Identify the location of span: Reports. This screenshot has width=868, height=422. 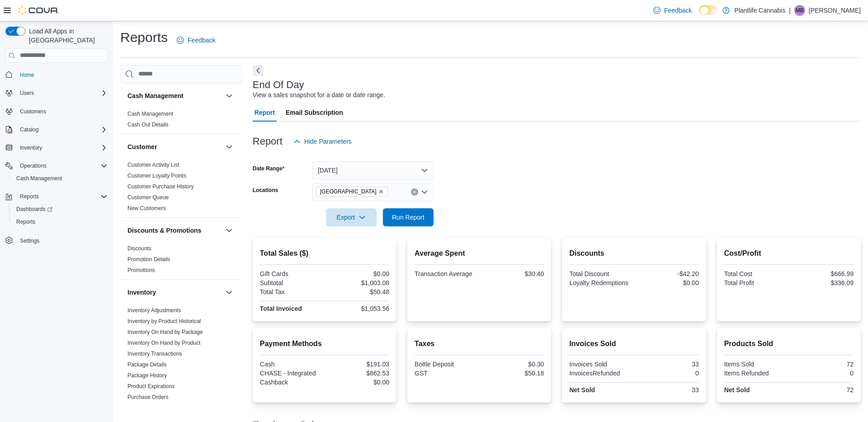
(26, 222).